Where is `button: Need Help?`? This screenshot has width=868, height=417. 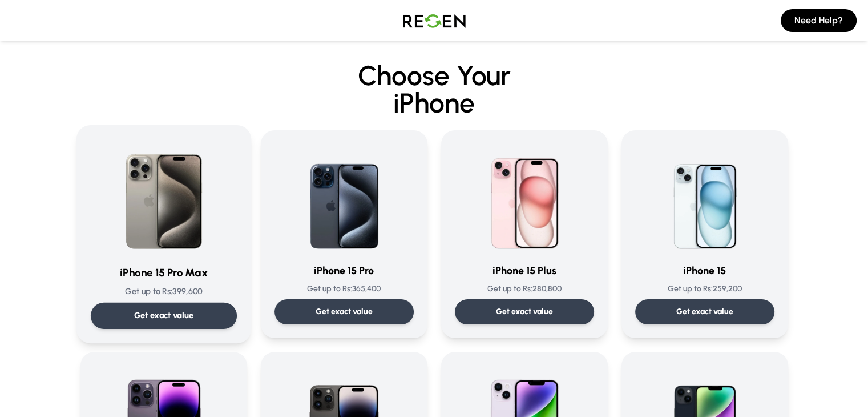 button: Need Help? is located at coordinates (819, 20).